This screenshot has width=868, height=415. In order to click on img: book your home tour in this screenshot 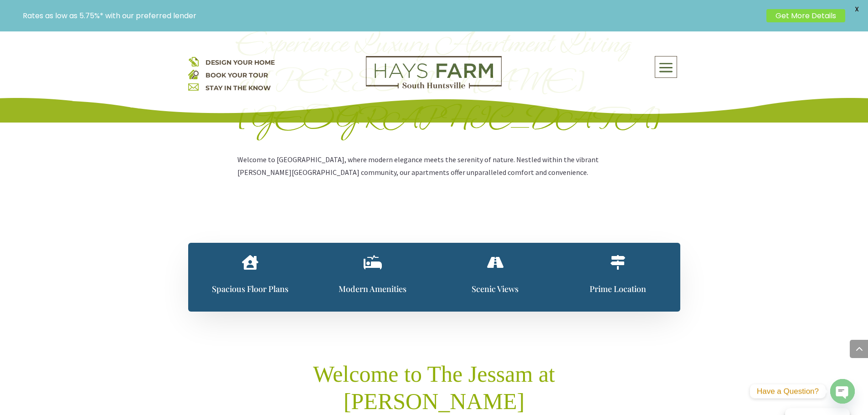, I will do `click(193, 74)`.